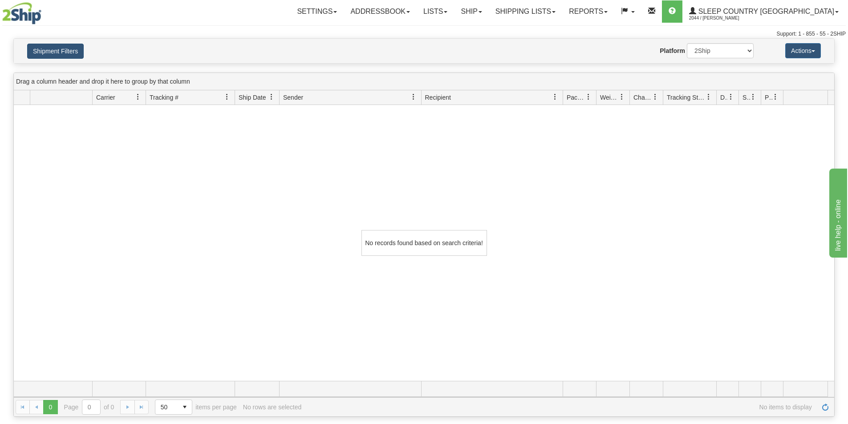  I want to click on a: Weight filter column settings, so click(622, 97).